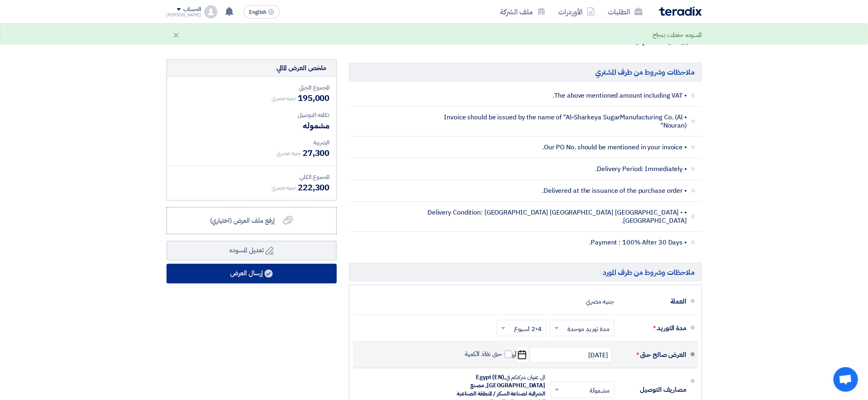 Image resolution: width=868 pixels, height=400 pixels. I want to click on span: مشموله, so click(316, 126).